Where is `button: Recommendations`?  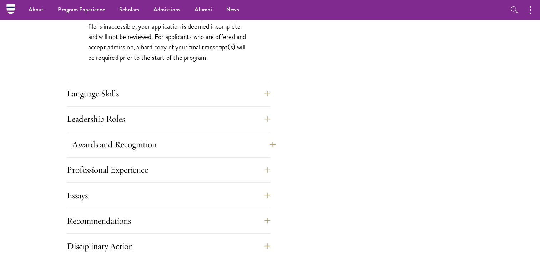 button: Recommendations is located at coordinates (168, 220).